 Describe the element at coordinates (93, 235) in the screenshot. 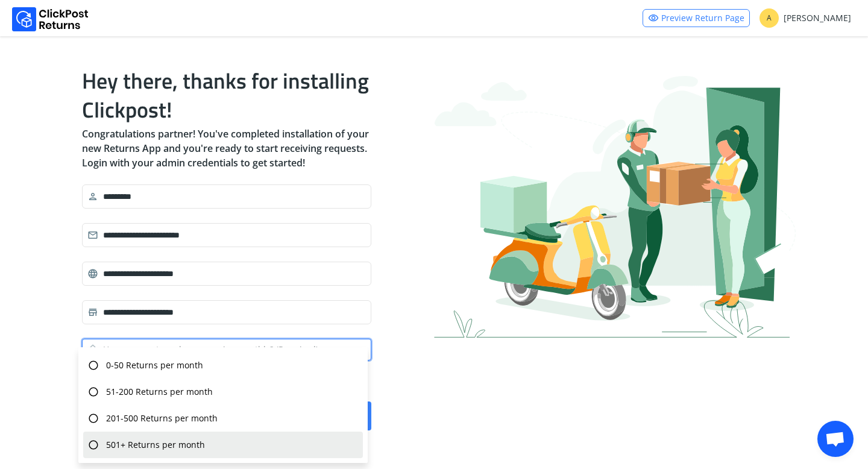

I see `span: email` at that location.